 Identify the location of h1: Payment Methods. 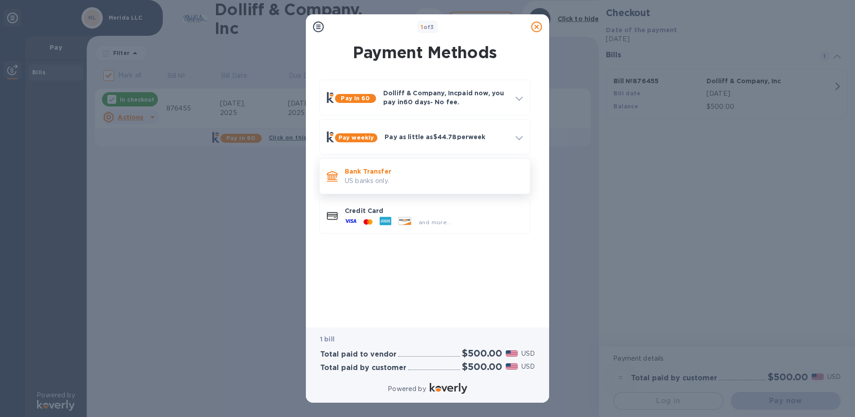
(425, 52).